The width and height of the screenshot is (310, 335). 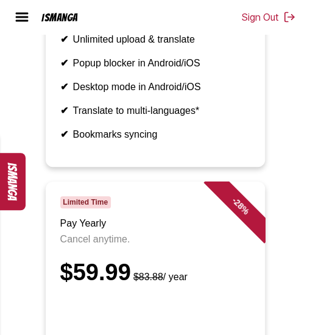 What do you see at coordinates (155, 110) in the screenshot?
I see `li: Translate to multi-languages*` at bounding box center [155, 110].